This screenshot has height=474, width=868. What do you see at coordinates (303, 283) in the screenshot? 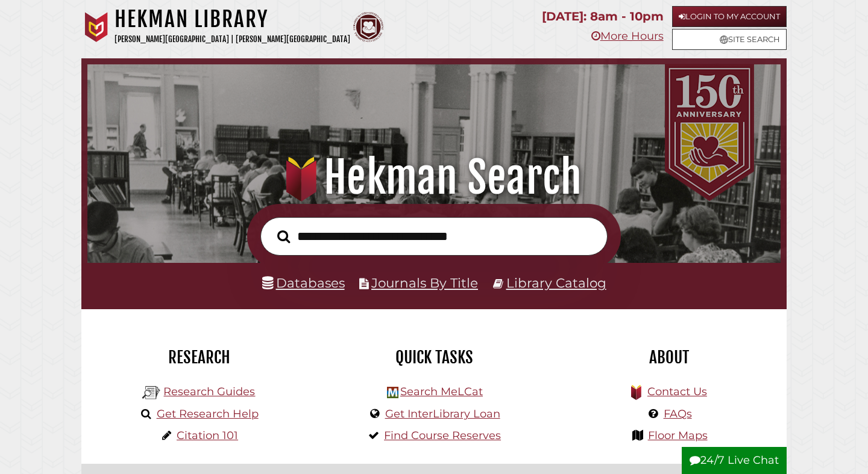
I see `a: Databases` at bounding box center [303, 283].